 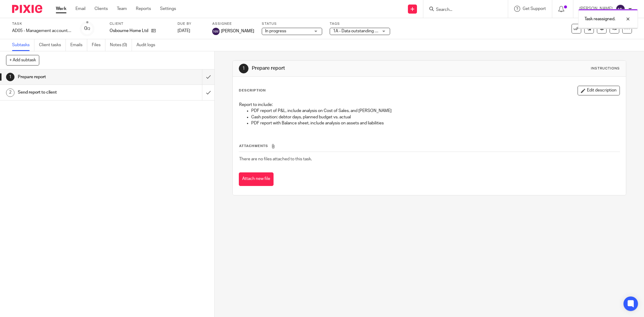 What do you see at coordinates (121, 9) in the screenshot?
I see `a: Team` at bounding box center [121, 9].